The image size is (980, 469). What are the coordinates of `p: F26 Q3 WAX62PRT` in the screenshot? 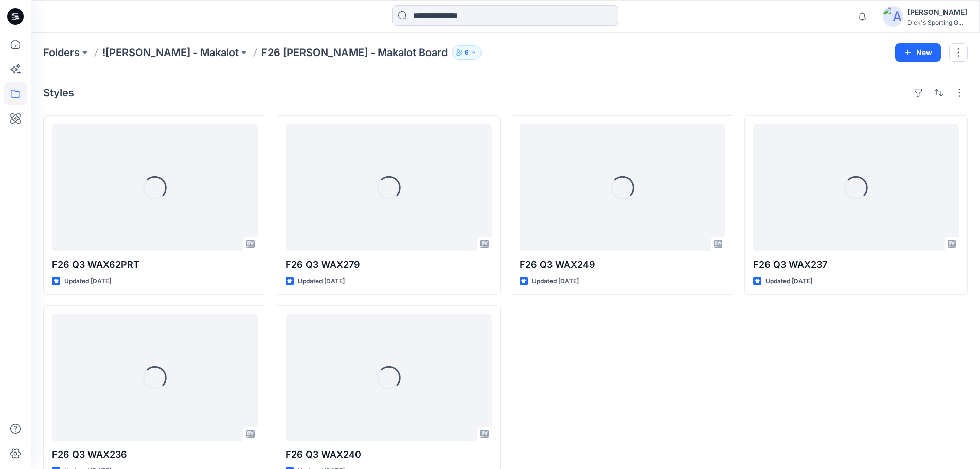 It's located at (155, 265).